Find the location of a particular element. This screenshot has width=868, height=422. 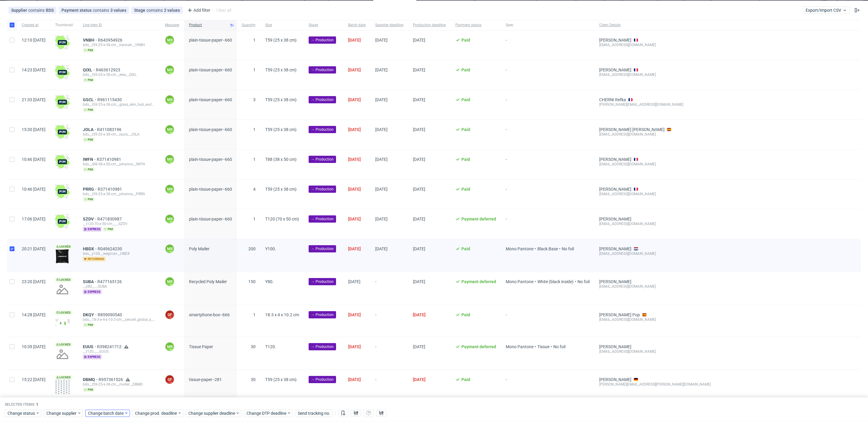

span: R371410981 is located at coordinates (111, 189).